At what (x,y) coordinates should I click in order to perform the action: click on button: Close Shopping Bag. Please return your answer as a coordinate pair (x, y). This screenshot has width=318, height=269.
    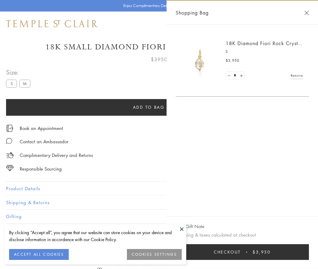
    Looking at the image, I should click on (307, 13).